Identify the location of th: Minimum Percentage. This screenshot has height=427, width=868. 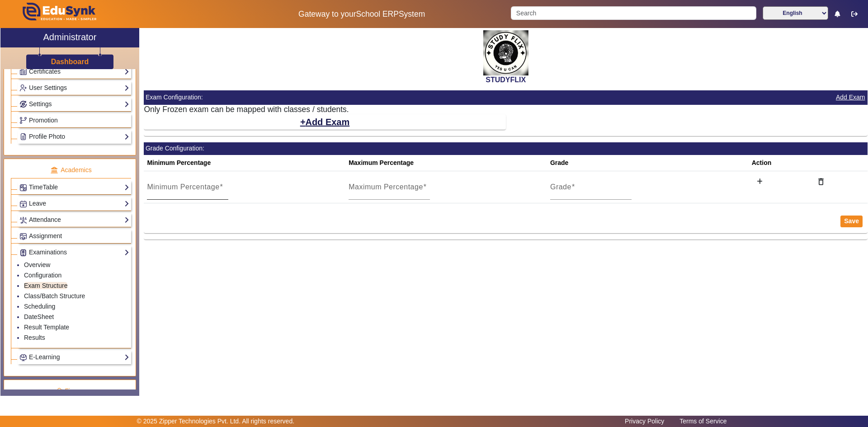
(244, 163).